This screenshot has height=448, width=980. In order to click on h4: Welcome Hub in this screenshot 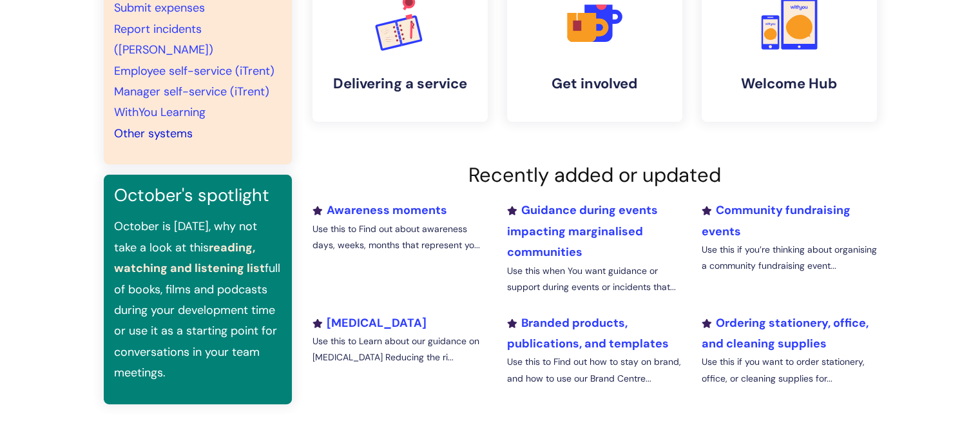, I will do `click(789, 84)`.